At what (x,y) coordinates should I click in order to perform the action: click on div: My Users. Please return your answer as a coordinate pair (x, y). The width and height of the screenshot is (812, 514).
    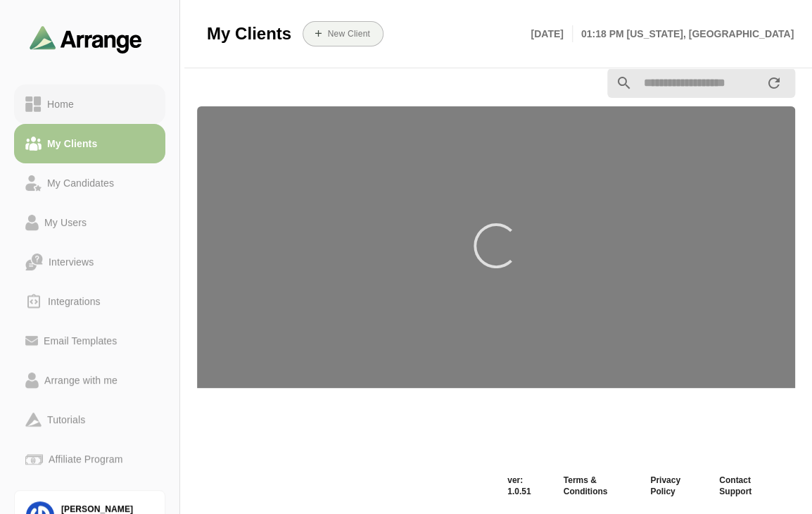
    Looking at the image, I should click on (66, 222).